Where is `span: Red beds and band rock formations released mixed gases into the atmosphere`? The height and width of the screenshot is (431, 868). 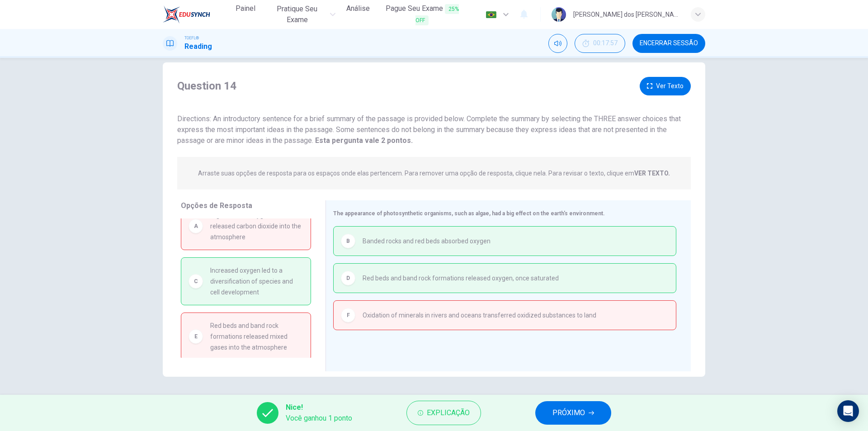 span: Red beds and band rock formations released mixed gases into the atmosphere is located at coordinates (256, 336).